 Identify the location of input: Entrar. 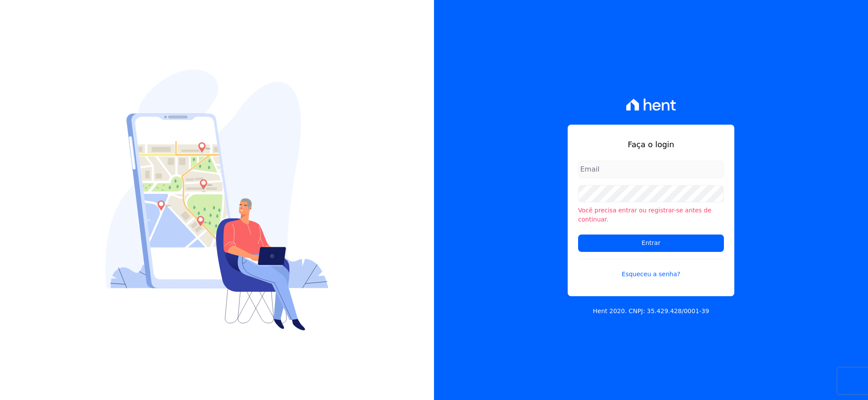
(651, 243).